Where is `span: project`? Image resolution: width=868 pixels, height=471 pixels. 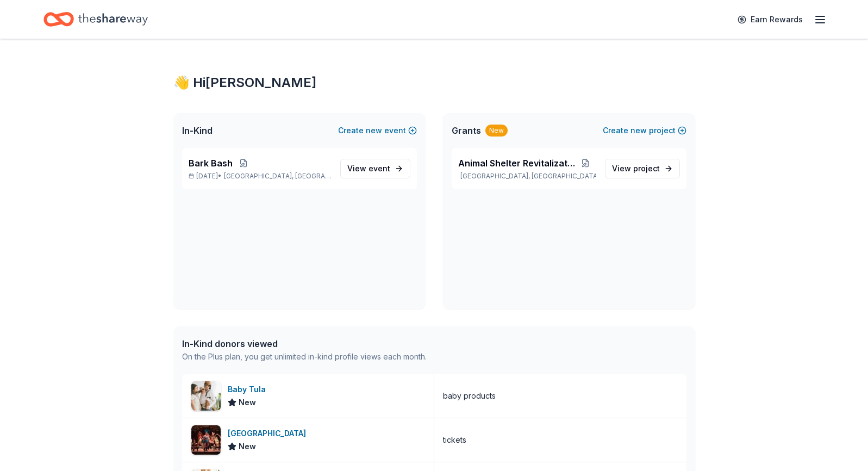
span: project is located at coordinates (647, 168).